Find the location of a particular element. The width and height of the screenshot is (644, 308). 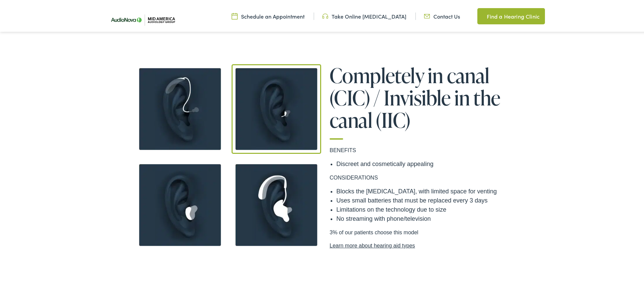

a: Schedule an Appointment is located at coordinates (268, 15).